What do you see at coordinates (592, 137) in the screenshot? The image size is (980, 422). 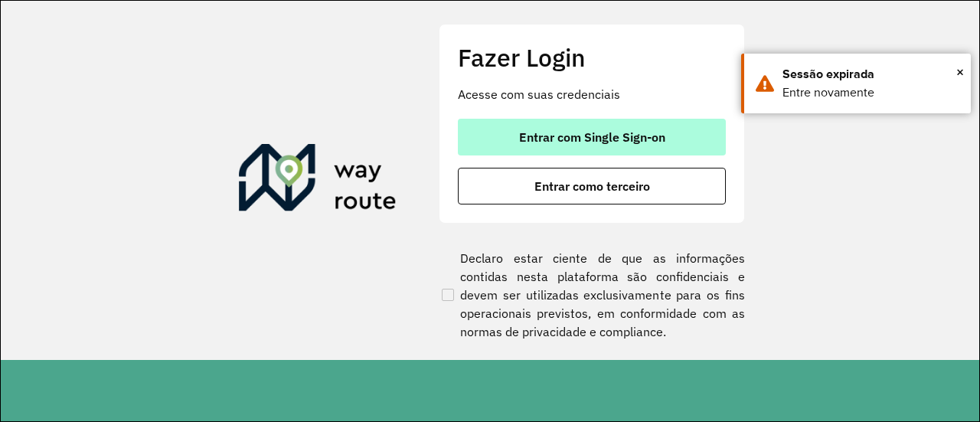 I see `span: Entrar com Single Sign-on` at bounding box center [592, 137].